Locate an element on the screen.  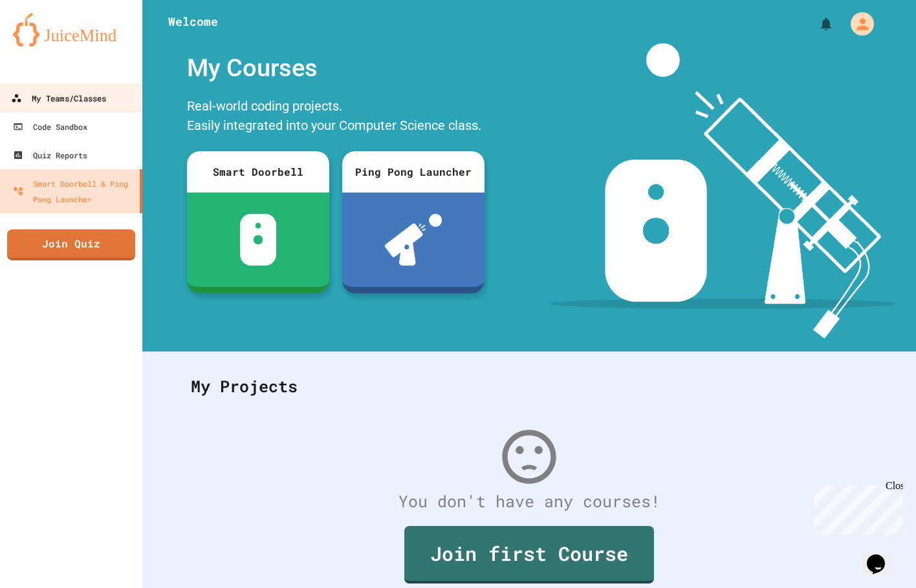
div: My Projects is located at coordinates (529, 387).